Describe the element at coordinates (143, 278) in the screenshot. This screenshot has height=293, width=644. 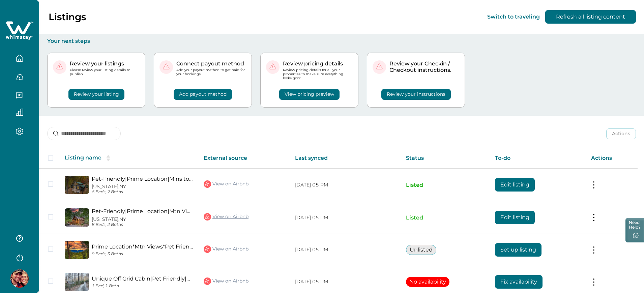
I see `a: Unique Off Grid Cabin|Pet Friendly|Secluded` at that location.